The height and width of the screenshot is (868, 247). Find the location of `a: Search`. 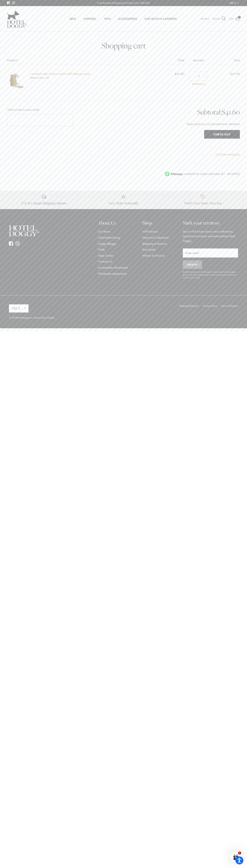

a: Search is located at coordinates (219, 19).